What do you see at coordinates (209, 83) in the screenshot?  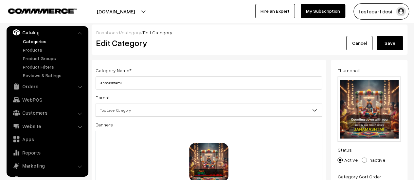 I see `input: Category Name` at bounding box center [209, 83].